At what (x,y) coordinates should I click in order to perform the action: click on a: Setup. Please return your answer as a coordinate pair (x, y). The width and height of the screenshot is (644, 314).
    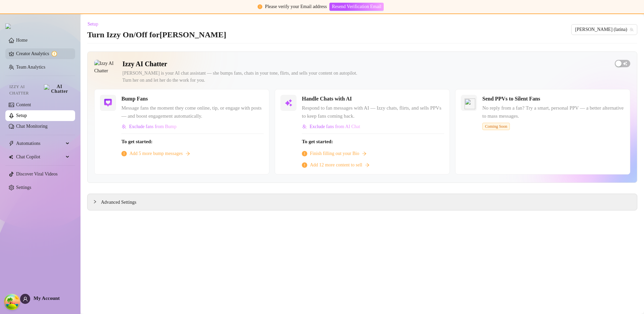
    Looking at the image, I should click on (22, 115).